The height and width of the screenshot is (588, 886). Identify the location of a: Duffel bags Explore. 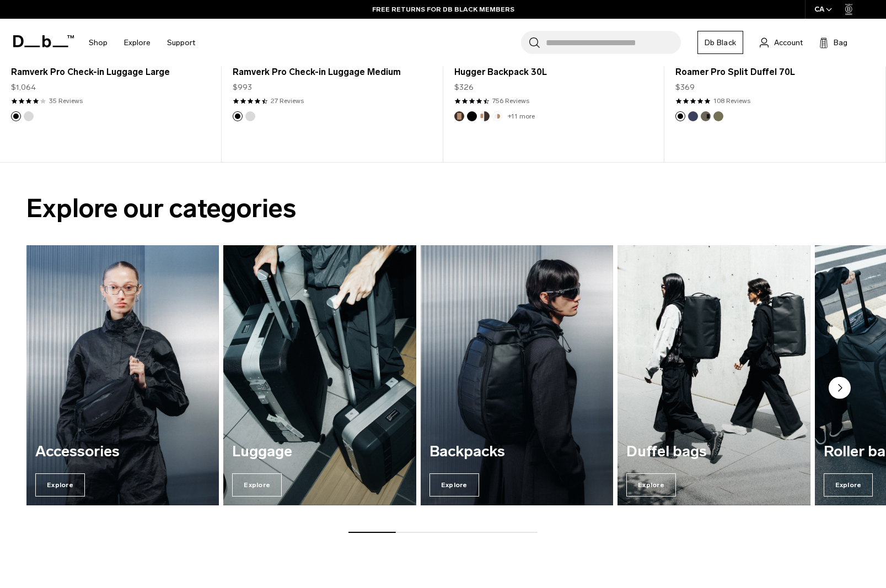
(713, 376).